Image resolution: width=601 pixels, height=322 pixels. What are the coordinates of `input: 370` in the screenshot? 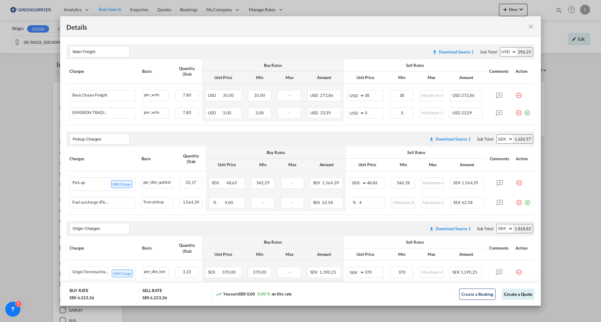 It's located at (374, 272).